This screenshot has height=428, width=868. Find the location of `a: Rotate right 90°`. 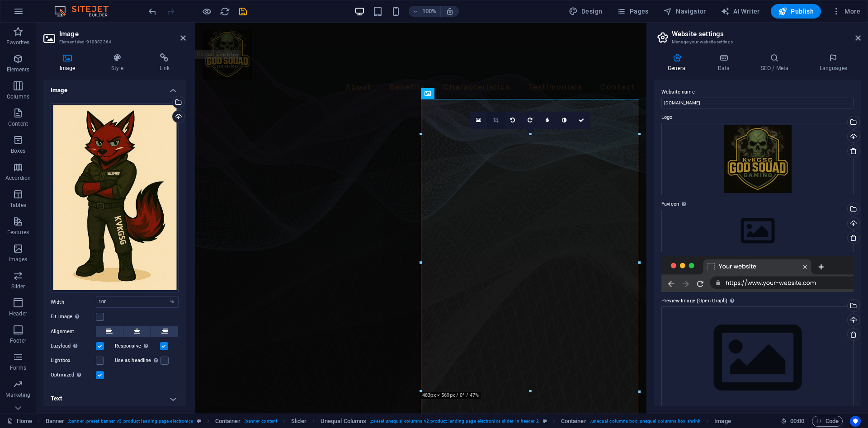

a: Rotate right 90° is located at coordinates (530, 120).